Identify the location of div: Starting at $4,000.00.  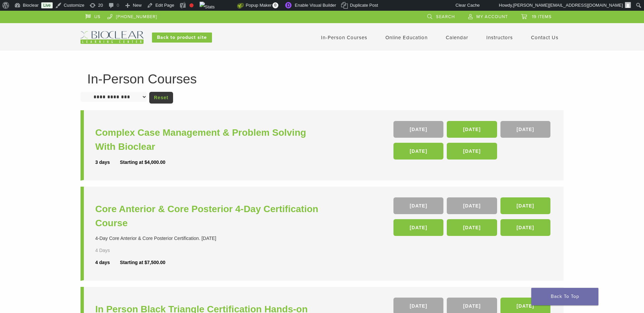
(142, 162).